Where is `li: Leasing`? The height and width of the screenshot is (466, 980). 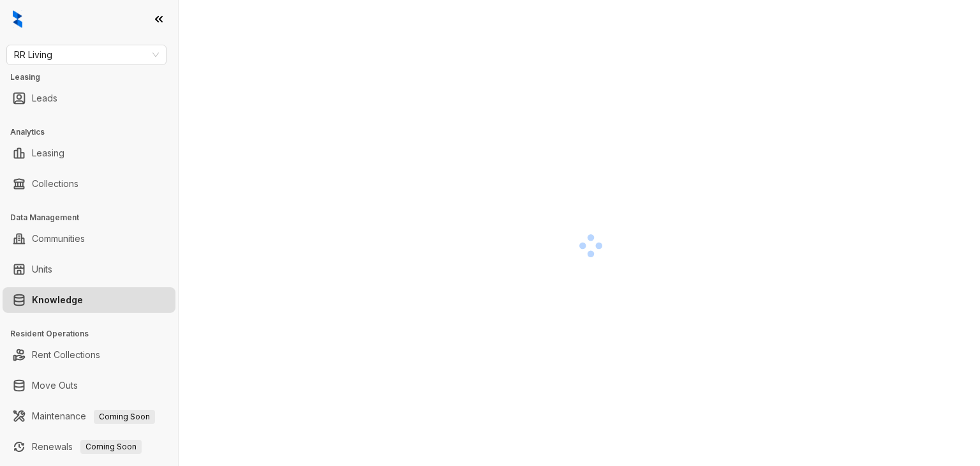
li: Leasing is located at coordinates (88, 153).